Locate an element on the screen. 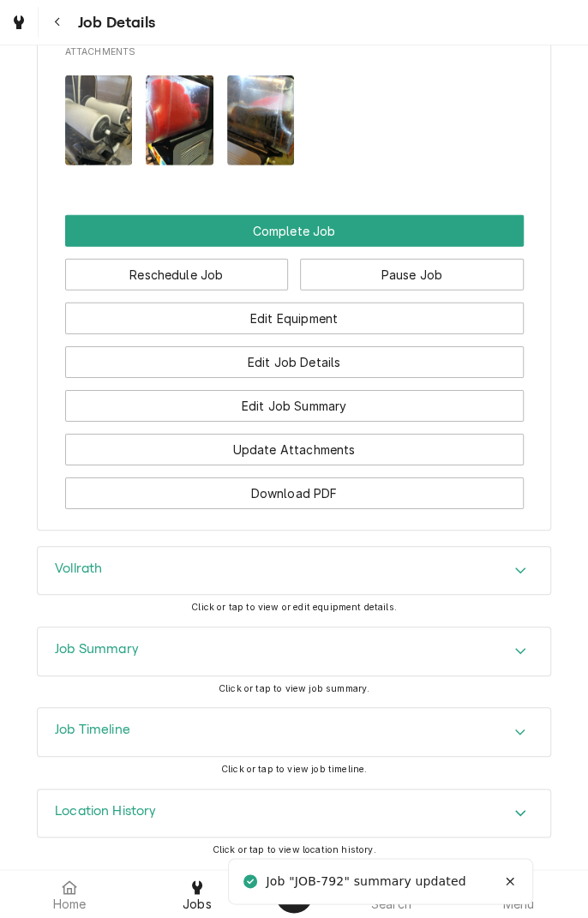  h3: Job Summary is located at coordinates (97, 649).